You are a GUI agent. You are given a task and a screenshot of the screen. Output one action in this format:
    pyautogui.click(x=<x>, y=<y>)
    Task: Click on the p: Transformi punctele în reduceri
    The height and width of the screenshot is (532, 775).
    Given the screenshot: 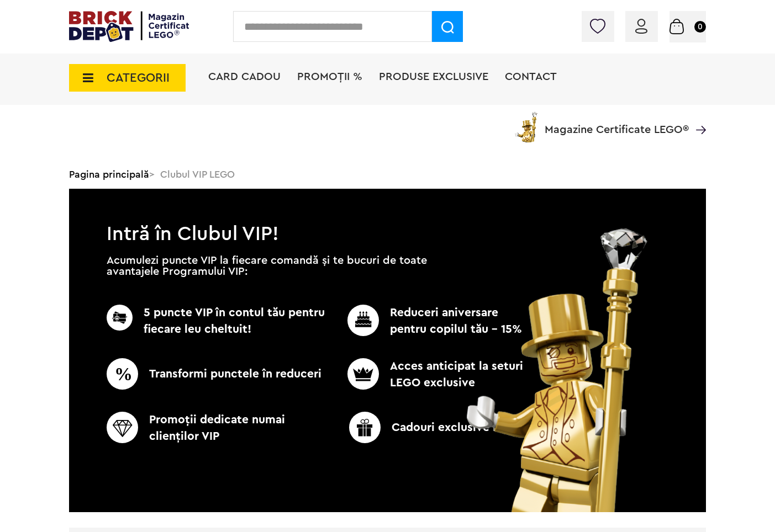 What is the action you would take?
    pyautogui.click(x=217, y=374)
    